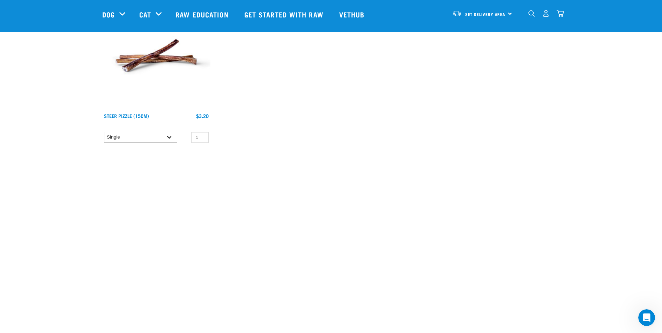 The image size is (662, 333). I want to click on a: Get started with Raw, so click(285, 14).